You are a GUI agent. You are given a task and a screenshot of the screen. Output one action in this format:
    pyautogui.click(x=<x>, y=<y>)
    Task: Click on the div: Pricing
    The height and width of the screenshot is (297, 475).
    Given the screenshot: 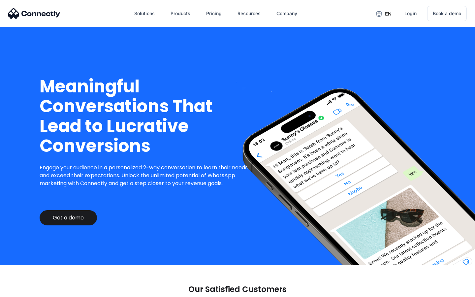 What is the action you would take?
    pyautogui.click(x=214, y=14)
    